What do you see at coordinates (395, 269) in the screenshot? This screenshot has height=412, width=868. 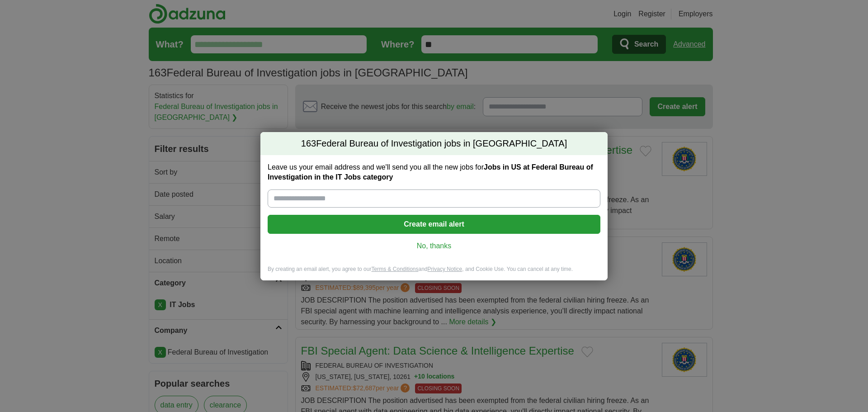 I see `a: Terms & Conditions` at bounding box center [395, 269].